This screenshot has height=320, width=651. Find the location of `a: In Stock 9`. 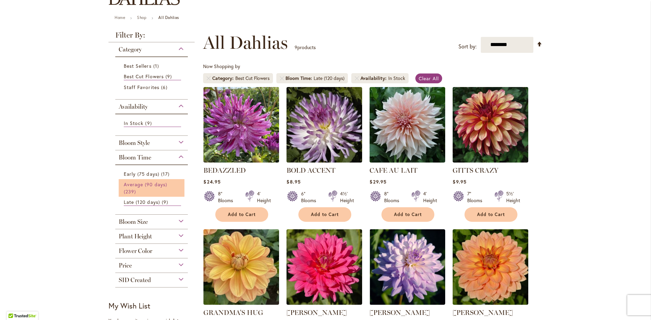

a: In Stock 9 is located at coordinates (152, 123).